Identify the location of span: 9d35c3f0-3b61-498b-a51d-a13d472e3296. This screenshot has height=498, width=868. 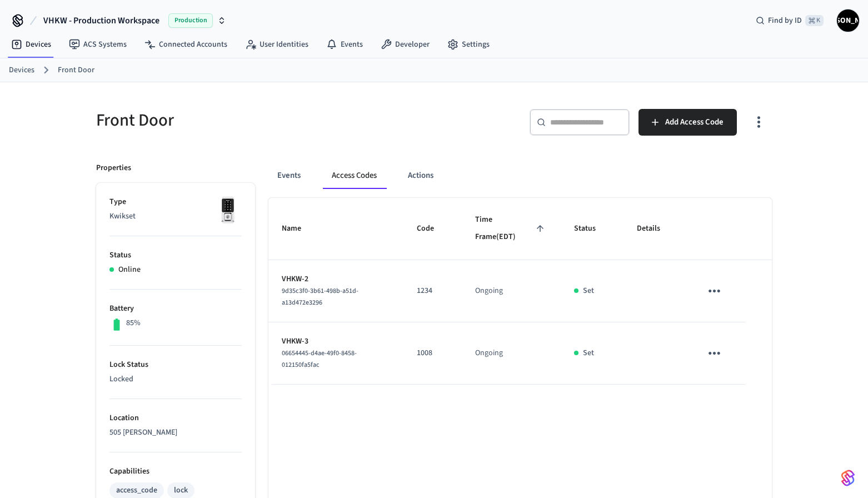
(320, 297).